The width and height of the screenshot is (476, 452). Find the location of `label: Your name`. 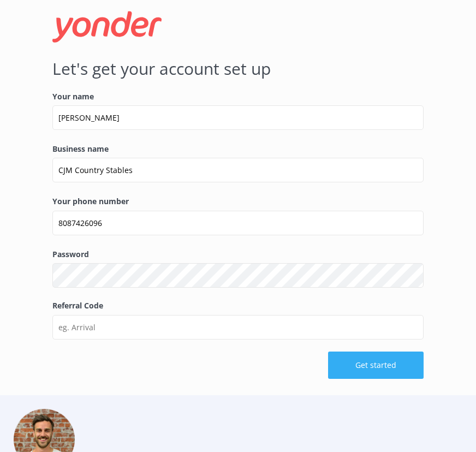

label: Your name is located at coordinates (238, 97).